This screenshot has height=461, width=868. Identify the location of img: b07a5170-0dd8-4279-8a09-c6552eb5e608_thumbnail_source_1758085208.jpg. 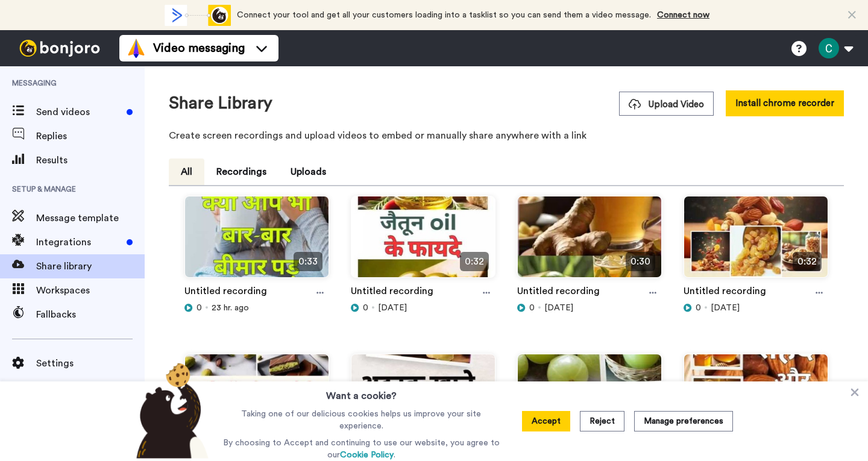
(589, 241).